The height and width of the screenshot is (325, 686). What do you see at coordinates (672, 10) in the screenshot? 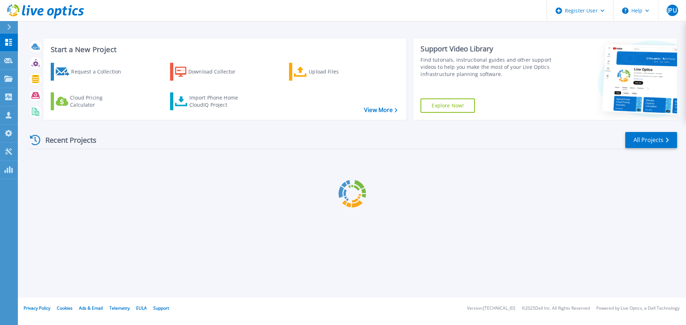
I see `span: JPU` at bounding box center [672, 10].